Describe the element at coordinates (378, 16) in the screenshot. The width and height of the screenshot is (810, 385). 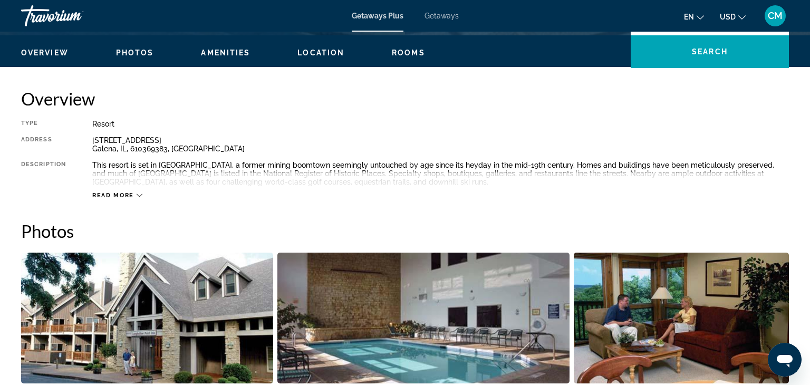
I see `a: Getaways Plus` at that location.